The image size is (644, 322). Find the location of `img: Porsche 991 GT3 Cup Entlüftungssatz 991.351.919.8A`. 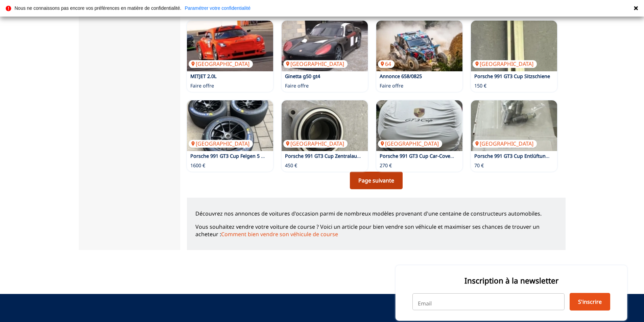

img: Porsche 991 GT3 Cup Entlüftungssatz 991.351.919.8A is located at coordinates (514, 126).